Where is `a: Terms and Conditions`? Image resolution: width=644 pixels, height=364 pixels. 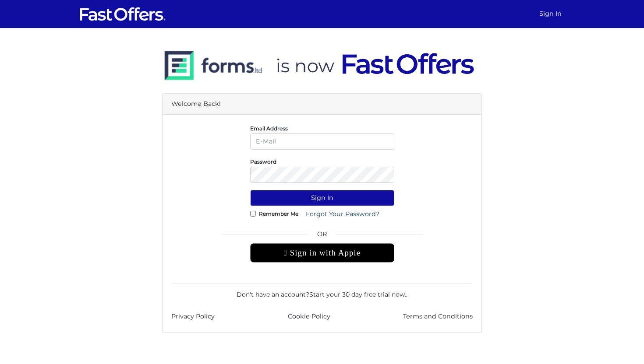 a: Terms and Conditions is located at coordinates (438, 316).